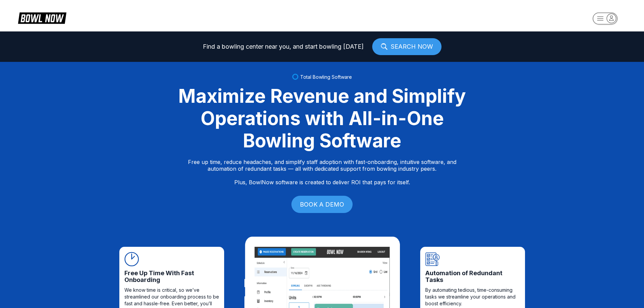  Describe the element at coordinates (322, 119) in the screenshot. I see `div: Maximize Revenue and Simplify Operations with All-in-One Bowling Software` at that location.